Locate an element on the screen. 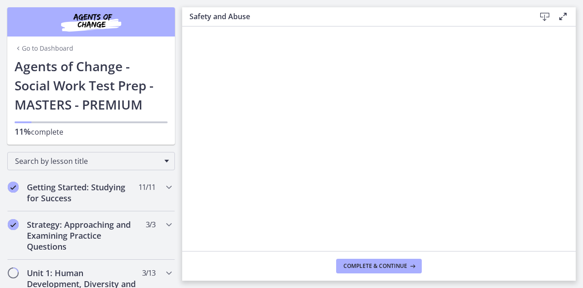  p: complete is located at coordinates (91, 131).